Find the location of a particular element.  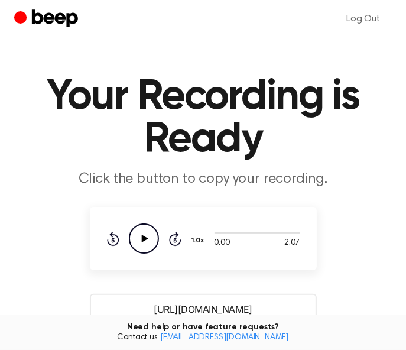

span: 0:00 is located at coordinates (222, 243).